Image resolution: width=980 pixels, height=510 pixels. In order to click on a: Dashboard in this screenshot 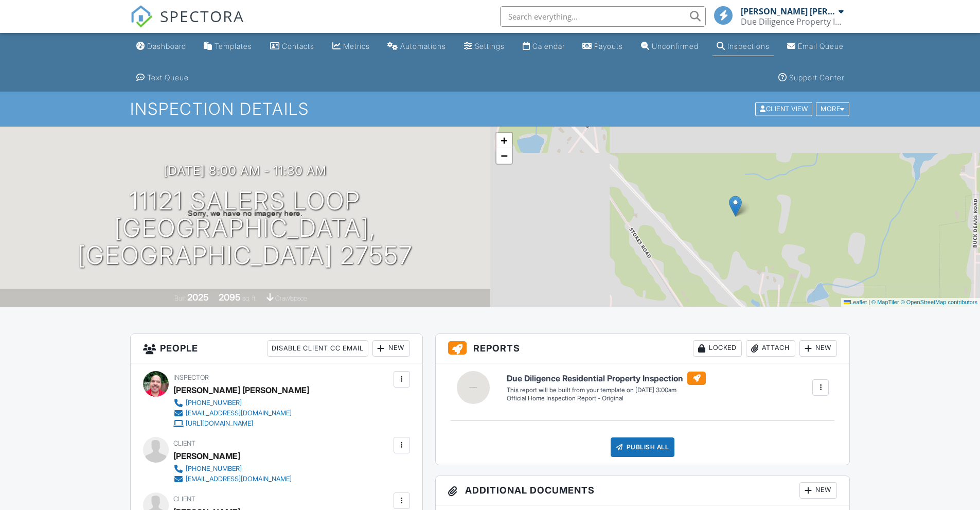, I will do `click(161, 47)`.